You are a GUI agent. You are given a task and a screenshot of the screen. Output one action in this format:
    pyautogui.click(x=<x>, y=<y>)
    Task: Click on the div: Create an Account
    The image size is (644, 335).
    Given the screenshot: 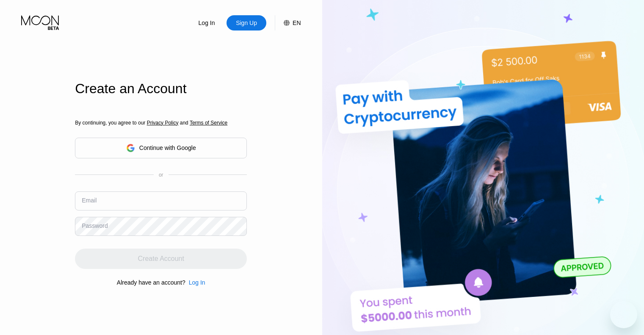 What is the action you would take?
    pyautogui.click(x=161, y=89)
    